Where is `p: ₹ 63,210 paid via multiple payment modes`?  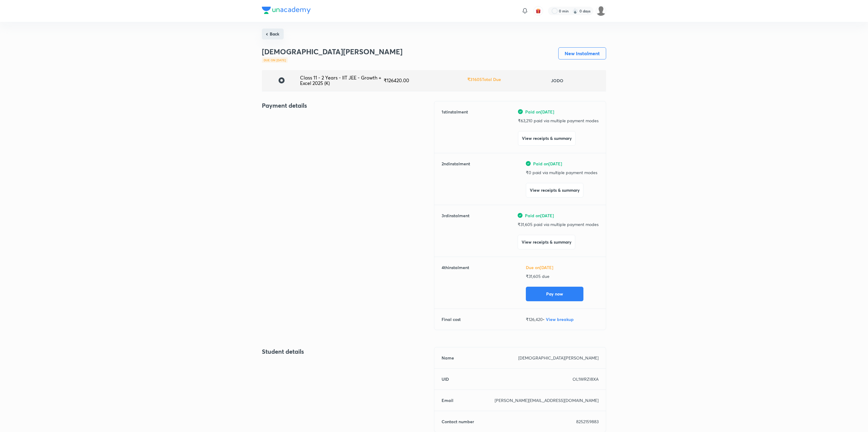 p: ₹ 63,210 paid via multiple payment modes is located at coordinates (558, 120).